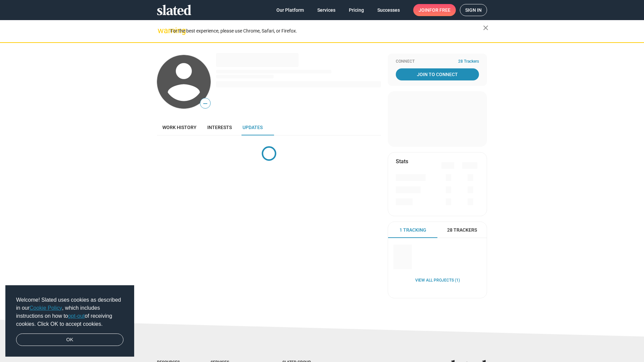  What do you see at coordinates (327, 10) in the screenshot?
I see `span: Services` at bounding box center [327, 10].